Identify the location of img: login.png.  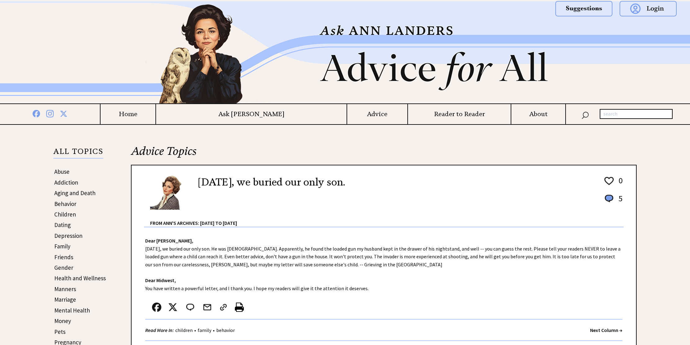
(648, 9).